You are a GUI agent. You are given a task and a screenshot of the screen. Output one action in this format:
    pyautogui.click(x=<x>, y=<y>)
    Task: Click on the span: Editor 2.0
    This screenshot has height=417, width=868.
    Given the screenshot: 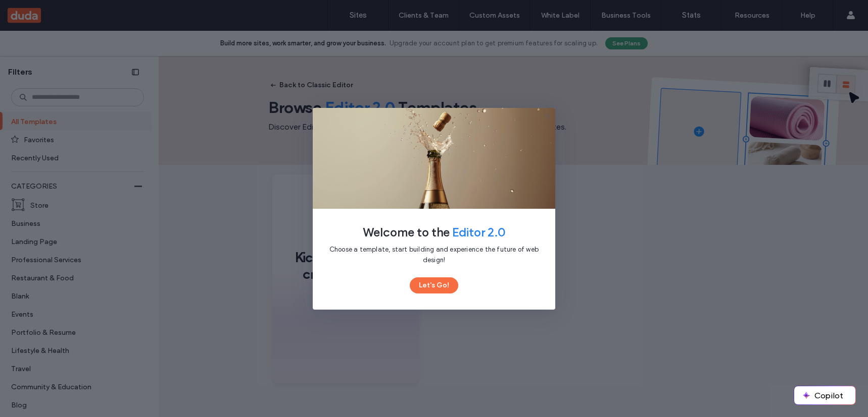 What is the action you would take?
    pyautogui.click(x=479, y=232)
    